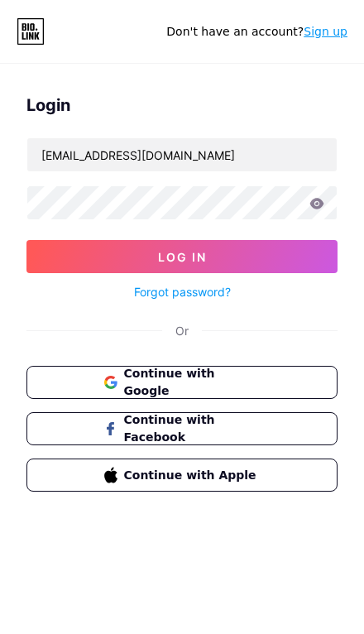 The image size is (364, 634). What do you see at coordinates (192, 429) in the screenshot?
I see `span: Continue with Facebook` at bounding box center [192, 429].